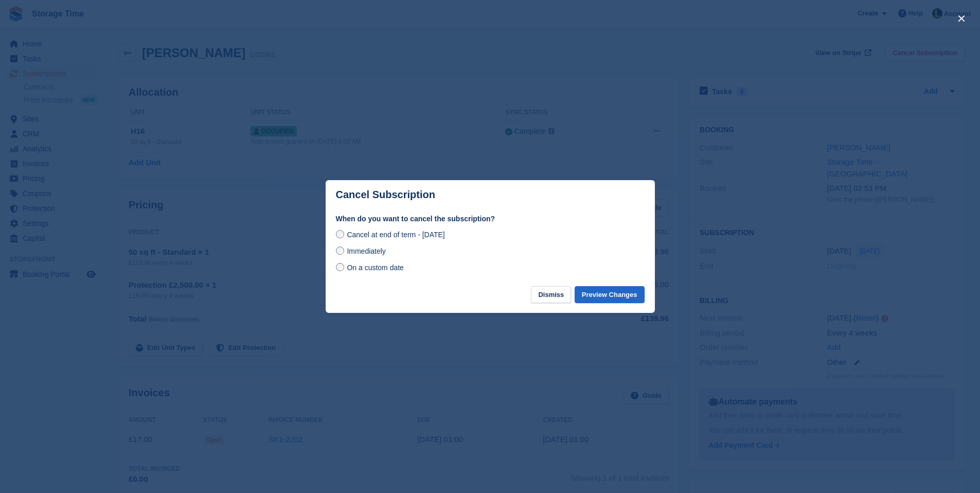 This screenshot has width=980, height=493. I want to click on input: Immediately, so click(340, 251).